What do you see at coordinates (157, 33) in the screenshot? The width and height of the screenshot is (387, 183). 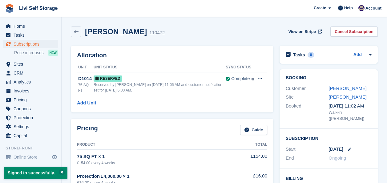 I see `div: 110472` at bounding box center [157, 33].